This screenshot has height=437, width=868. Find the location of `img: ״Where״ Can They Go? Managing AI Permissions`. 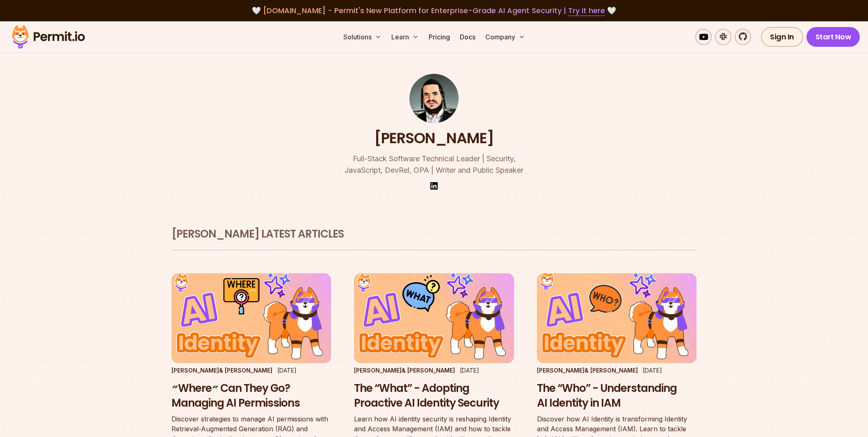

img: ״Where״ Can They Go? Managing AI Permissions is located at coordinates (251, 318).